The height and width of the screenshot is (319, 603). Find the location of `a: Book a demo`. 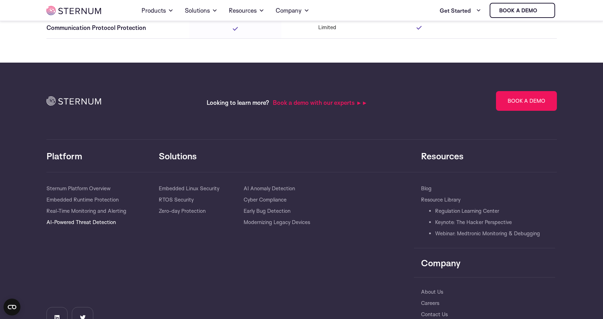

a: Book a demo is located at coordinates (522, 10).